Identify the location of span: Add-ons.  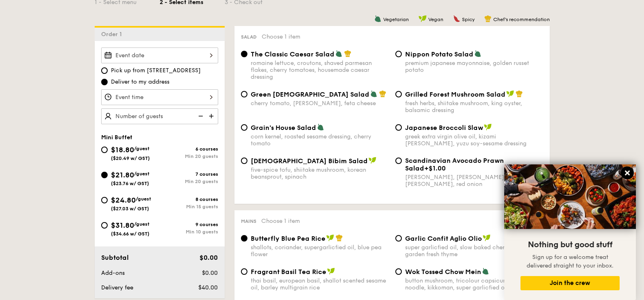
(113, 273).